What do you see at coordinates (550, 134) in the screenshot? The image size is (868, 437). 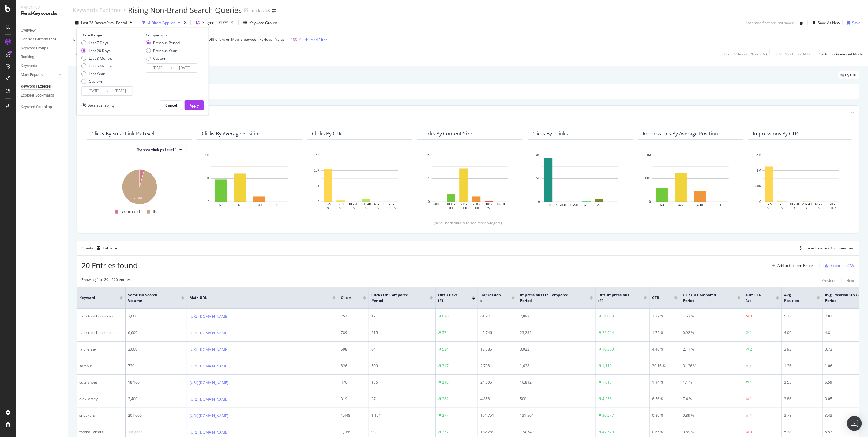 I see `div: Clicks By Inlinks` at bounding box center [550, 134].